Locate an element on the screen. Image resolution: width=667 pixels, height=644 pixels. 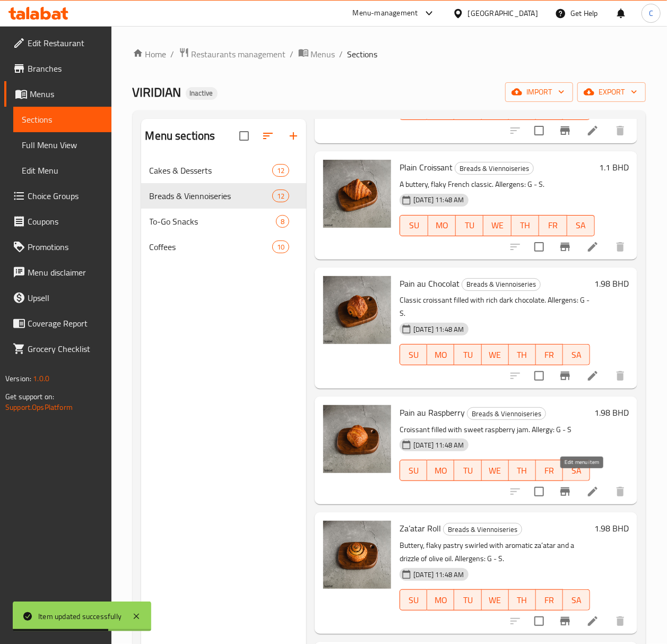
a: Branches is located at coordinates (57, 68).